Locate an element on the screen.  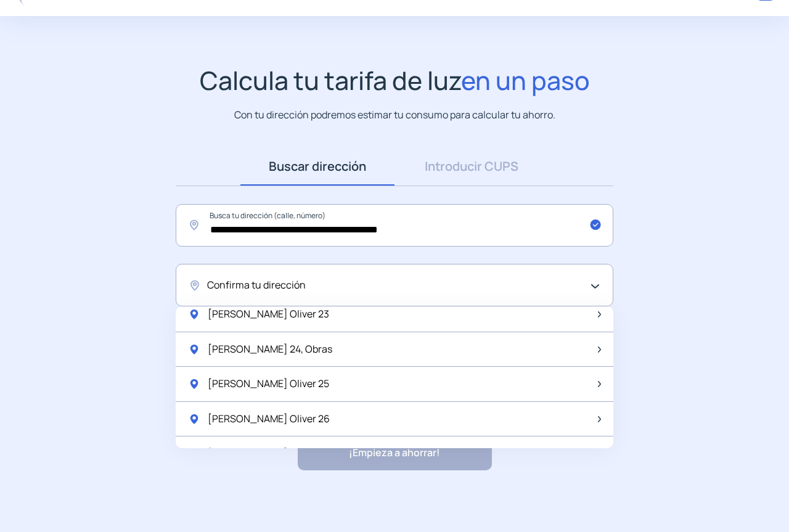
p: Con tu dirección podremos estimar tu consumo para calcular tu ahorro. is located at coordinates (394, 115).